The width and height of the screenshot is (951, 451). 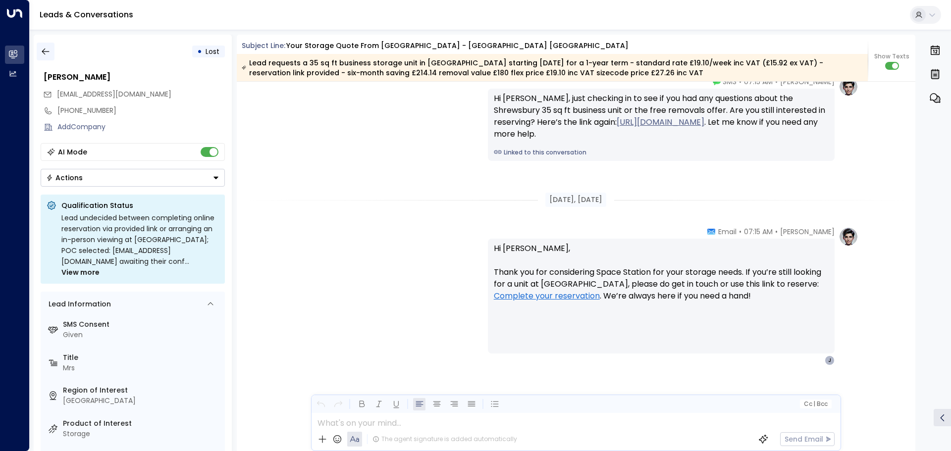 What do you see at coordinates (142, 434) in the screenshot?
I see `div: Storage` at bounding box center [142, 434].